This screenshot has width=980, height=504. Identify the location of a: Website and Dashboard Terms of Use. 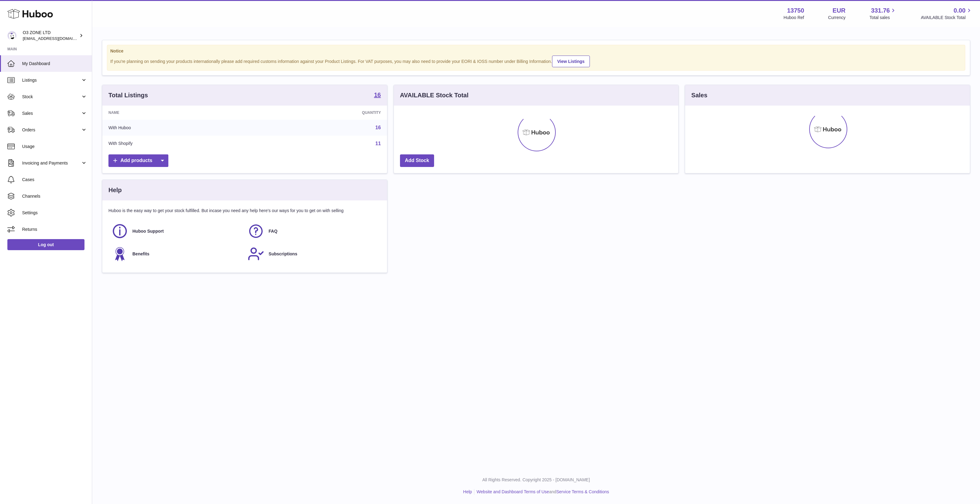
(513, 492).